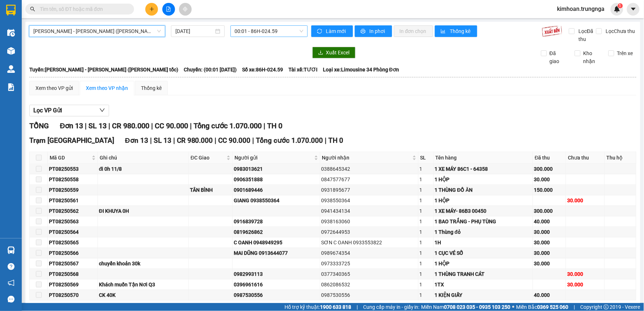 The width and height of the screenshot is (644, 311). What do you see at coordinates (369, 243) in the screenshot?
I see `div: SƠN C OANH 0933553822` at bounding box center [369, 243].